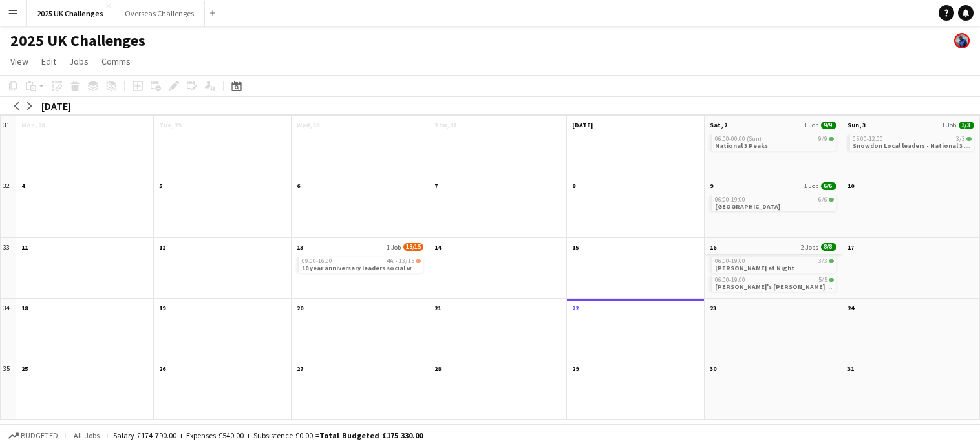 This screenshot has width=980, height=446. I want to click on span: 25, so click(25, 369).